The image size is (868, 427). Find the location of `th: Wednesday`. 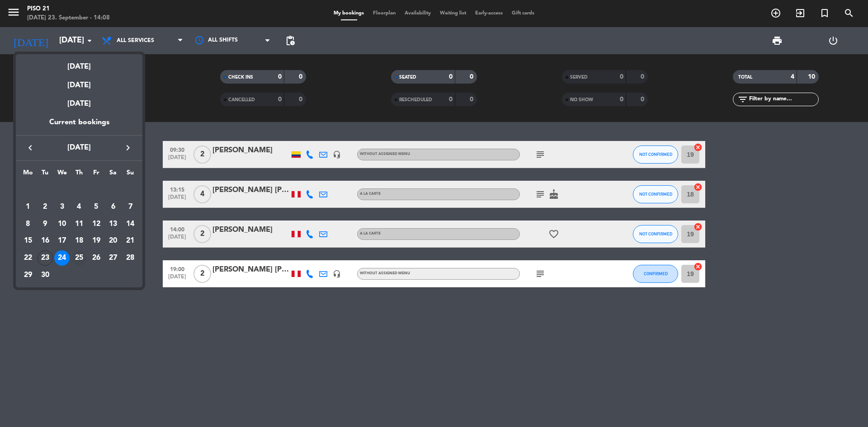

th: Wednesday is located at coordinates (62, 174).